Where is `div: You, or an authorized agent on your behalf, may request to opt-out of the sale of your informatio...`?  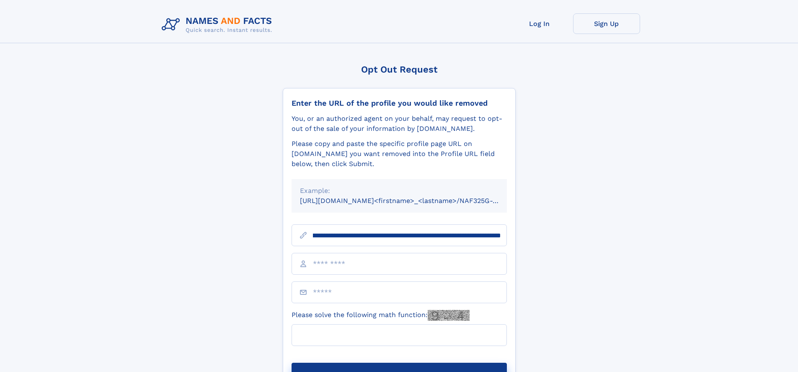 div: You, or an authorized agent on your behalf, may request to opt-out of the sale of your informatio... is located at coordinates (399, 124).